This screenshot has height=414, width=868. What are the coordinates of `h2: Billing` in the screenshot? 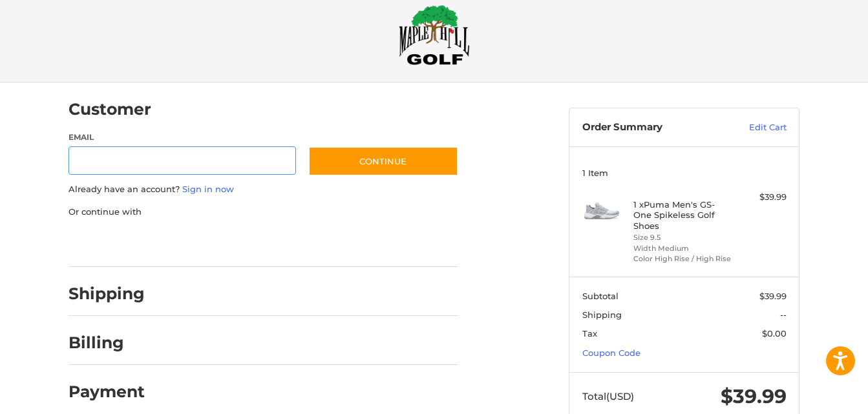 It's located at (106, 343).